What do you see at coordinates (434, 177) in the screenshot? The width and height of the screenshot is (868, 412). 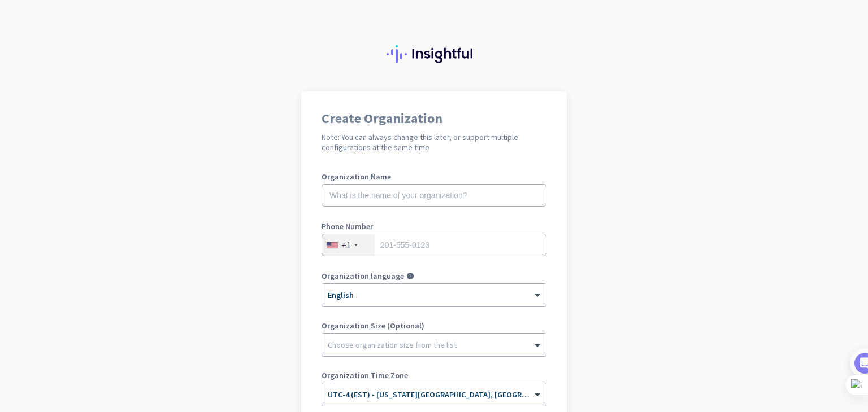 I see `label: Organization Name` at bounding box center [434, 177].